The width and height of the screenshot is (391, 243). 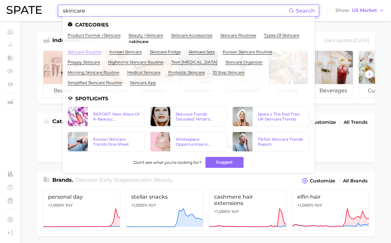 What do you see at coordinates (124, 180) in the screenshot?
I see `span: Discover Early Stage brands in .` at bounding box center [124, 180].